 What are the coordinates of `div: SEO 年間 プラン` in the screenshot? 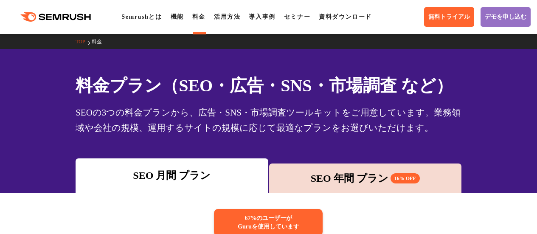 It's located at (365, 178).